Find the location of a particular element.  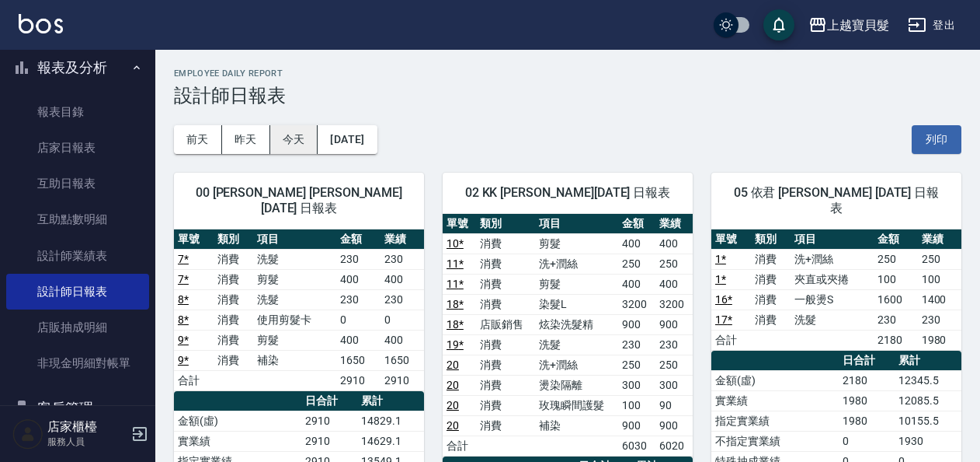

a: 非現金明細對帳單 is located at coordinates (78, 363).